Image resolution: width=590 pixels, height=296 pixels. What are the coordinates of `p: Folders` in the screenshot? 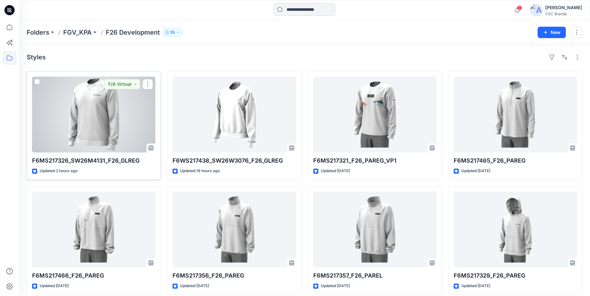 It's located at (38, 32).